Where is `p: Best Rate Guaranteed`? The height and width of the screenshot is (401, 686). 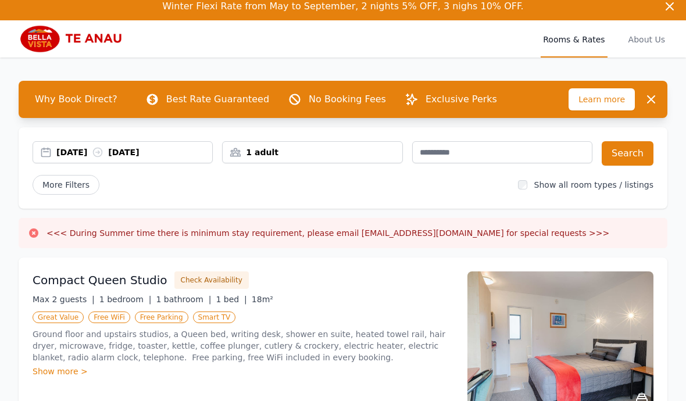
p: Best Rate Guaranteed is located at coordinates (218, 99).